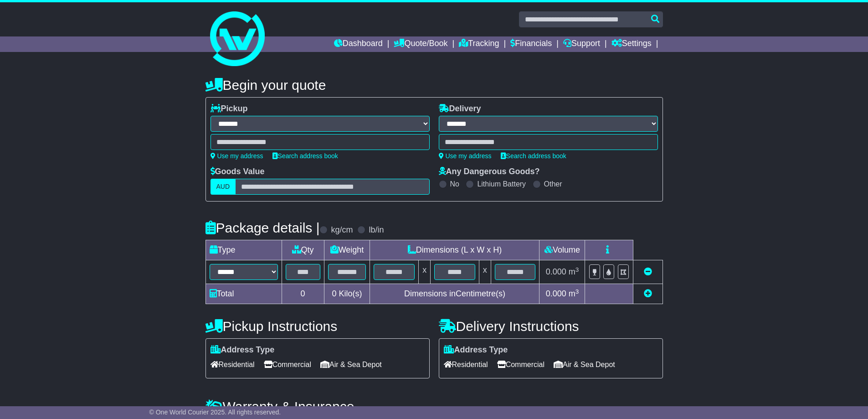 The image size is (868, 419). What do you see at coordinates (648, 272) in the screenshot?
I see `a: Remove this item` at bounding box center [648, 272].